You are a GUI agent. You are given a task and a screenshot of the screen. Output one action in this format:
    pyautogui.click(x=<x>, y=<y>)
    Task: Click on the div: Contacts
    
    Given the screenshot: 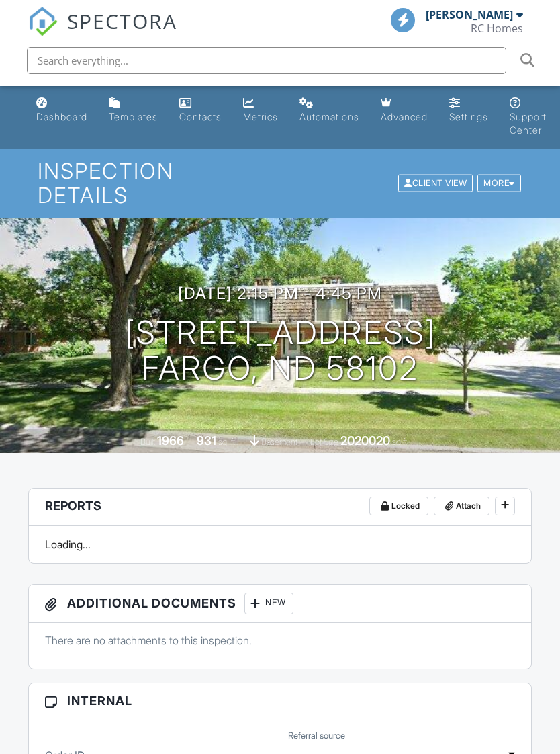 What is the action you would take?
    pyautogui.click(x=200, y=116)
    